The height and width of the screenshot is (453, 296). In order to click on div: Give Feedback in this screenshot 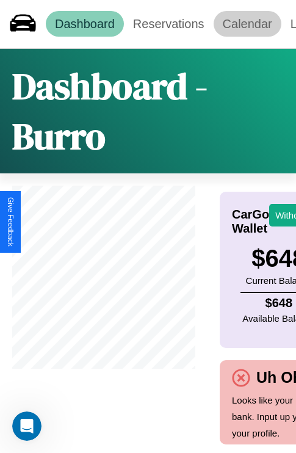, I will do `click(10, 222)`.